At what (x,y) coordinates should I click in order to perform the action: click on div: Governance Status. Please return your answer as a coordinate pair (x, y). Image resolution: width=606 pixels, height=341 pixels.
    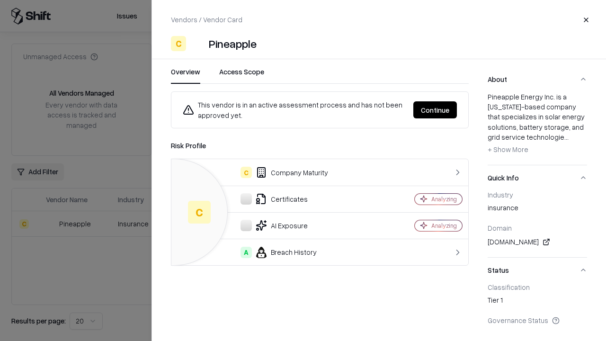
    Looking at the image, I should click on (537, 320).